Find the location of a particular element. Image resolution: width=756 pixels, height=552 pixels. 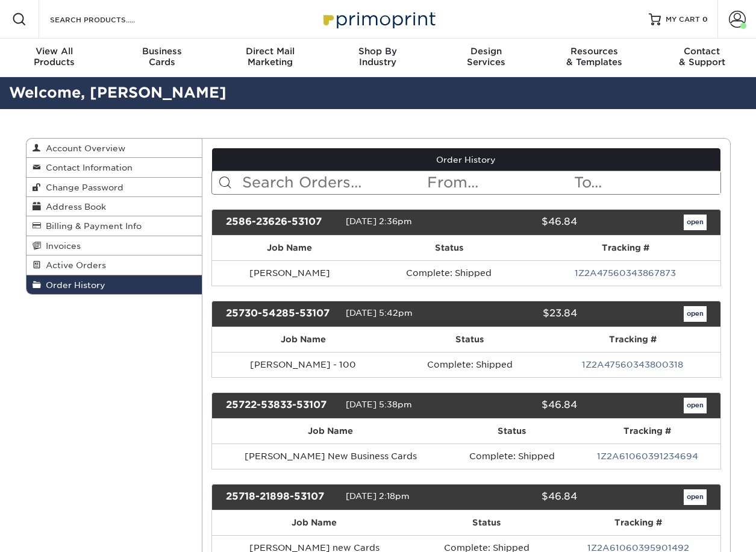

span: Invoices is located at coordinates (61, 246).